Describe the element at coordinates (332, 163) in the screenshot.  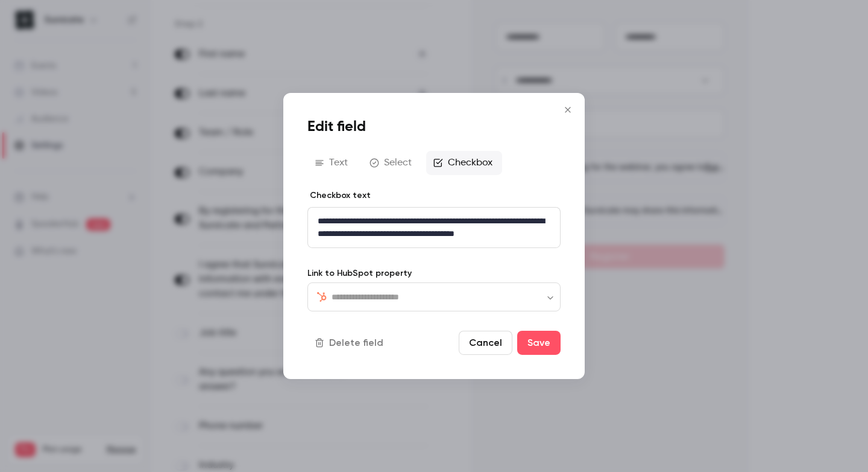
I see `button: Text` at that location.